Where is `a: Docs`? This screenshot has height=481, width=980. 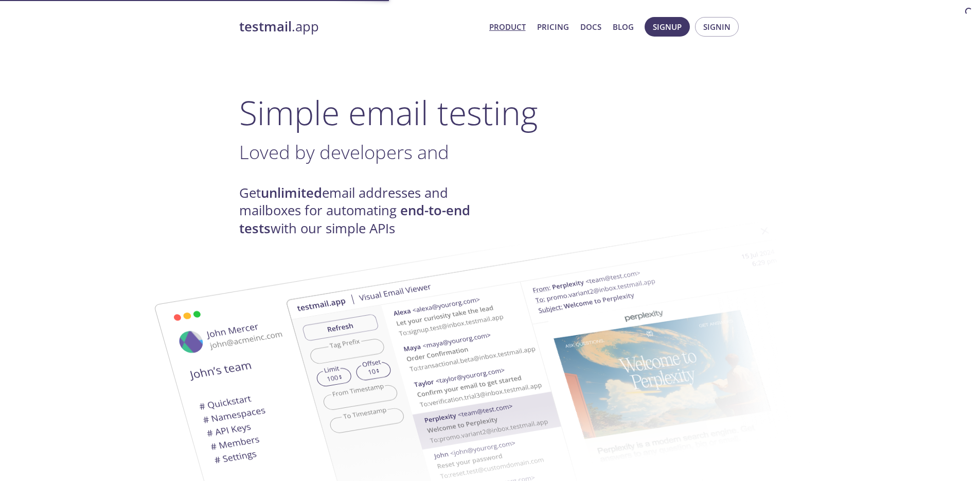 a: Docs is located at coordinates (590, 27).